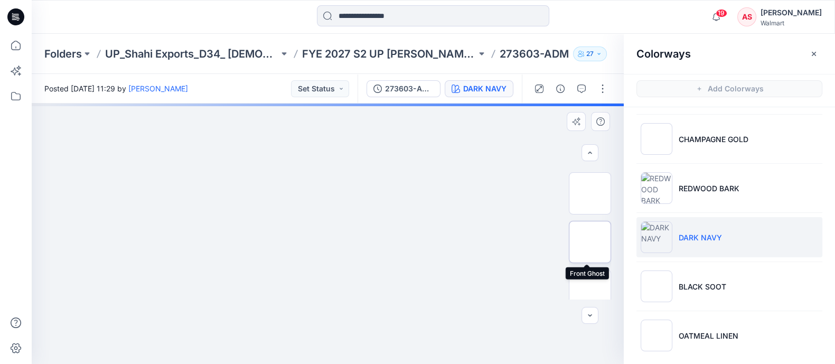  Describe the element at coordinates (656, 335) in the screenshot. I see `img: OATMEAL LINEN` at that location.